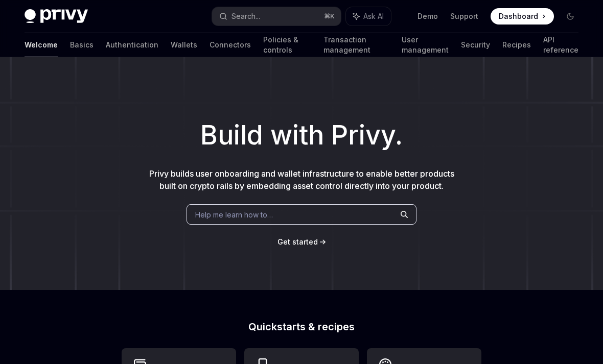 This screenshot has width=603, height=364. Describe the element at coordinates (561, 45) in the screenshot. I see `a: API reference` at that location.